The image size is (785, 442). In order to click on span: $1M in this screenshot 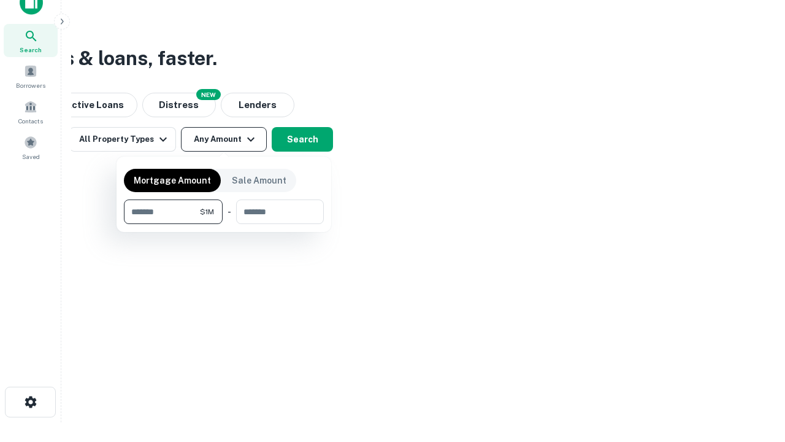, I will do `click(207, 212)`.